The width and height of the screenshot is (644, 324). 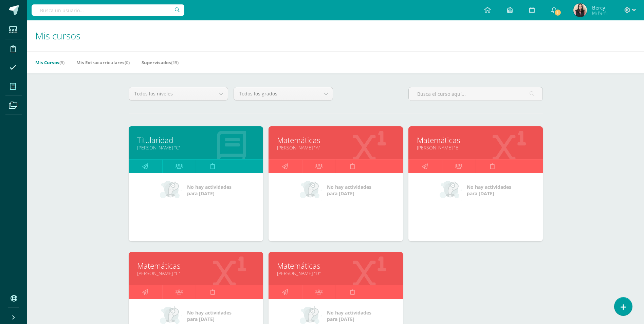 What do you see at coordinates (600, 7) in the screenshot?
I see `span: Bercy` at bounding box center [600, 7].